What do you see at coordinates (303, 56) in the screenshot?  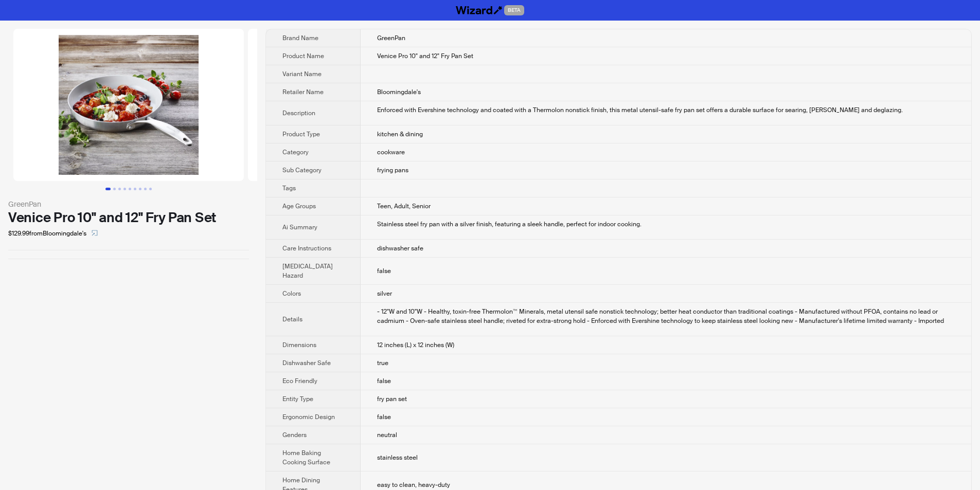 I see `span: Product Name` at bounding box center [303, 56].